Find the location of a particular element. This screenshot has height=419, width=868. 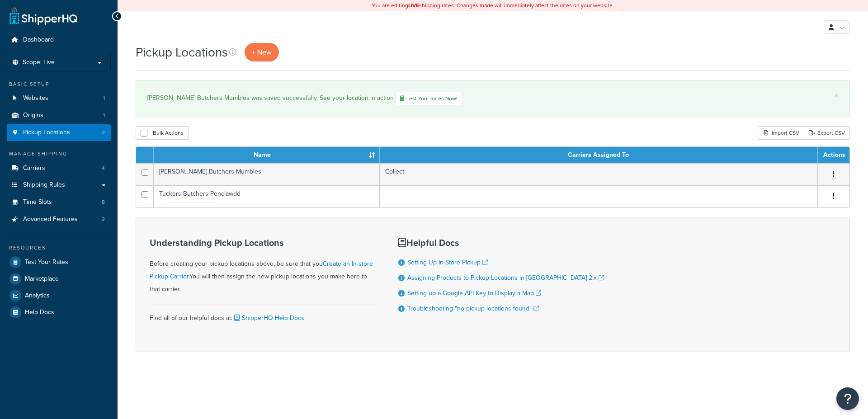

a: Test Your Rates Now! is located at coordinates (428, 98).